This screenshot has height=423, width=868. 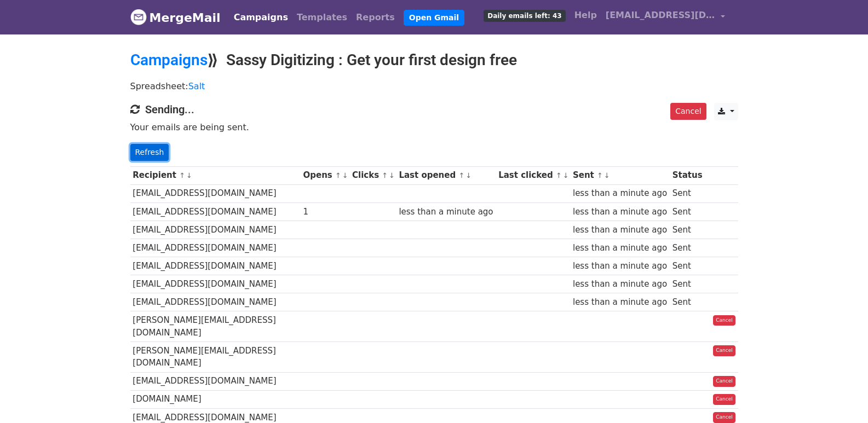 I want to click on th: Status, so click(x=687, y=175).